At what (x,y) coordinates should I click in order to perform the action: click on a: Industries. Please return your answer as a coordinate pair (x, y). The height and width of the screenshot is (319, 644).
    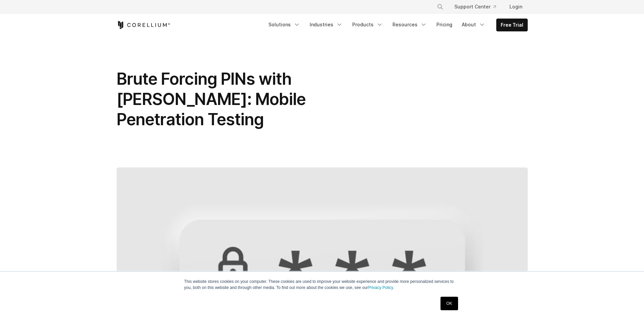
    Looking at the image, I should click on (326, 24).